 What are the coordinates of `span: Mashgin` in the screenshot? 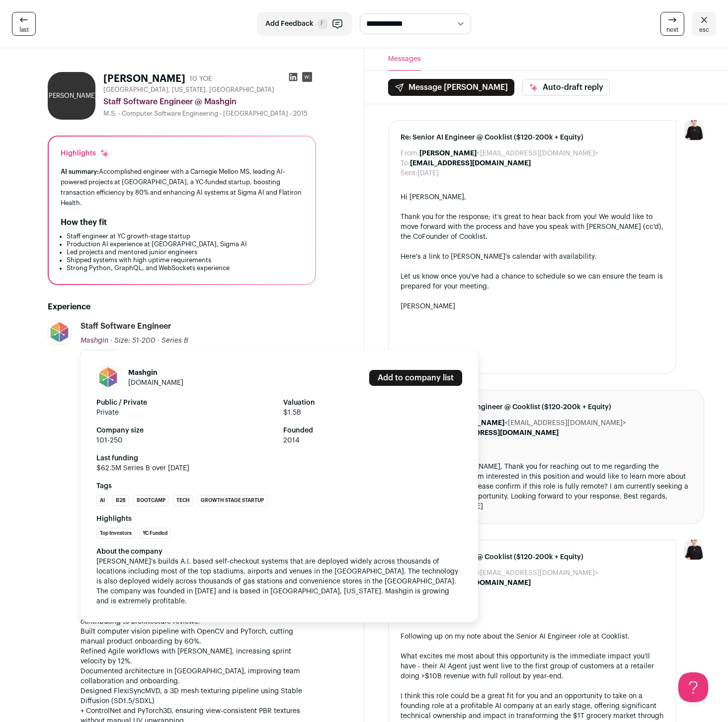 It's located at (94, 340).